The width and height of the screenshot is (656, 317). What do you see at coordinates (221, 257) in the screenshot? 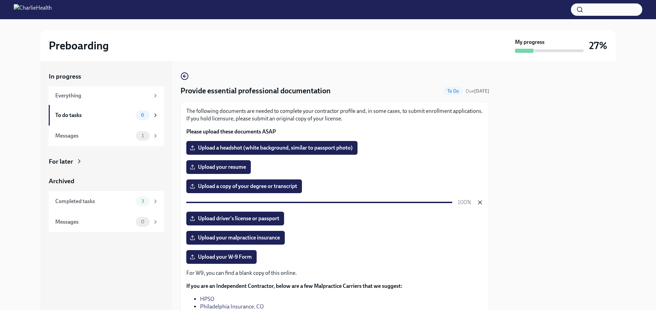
I see `span: Upload your W-9 Form` at bounding box center [221, 257].